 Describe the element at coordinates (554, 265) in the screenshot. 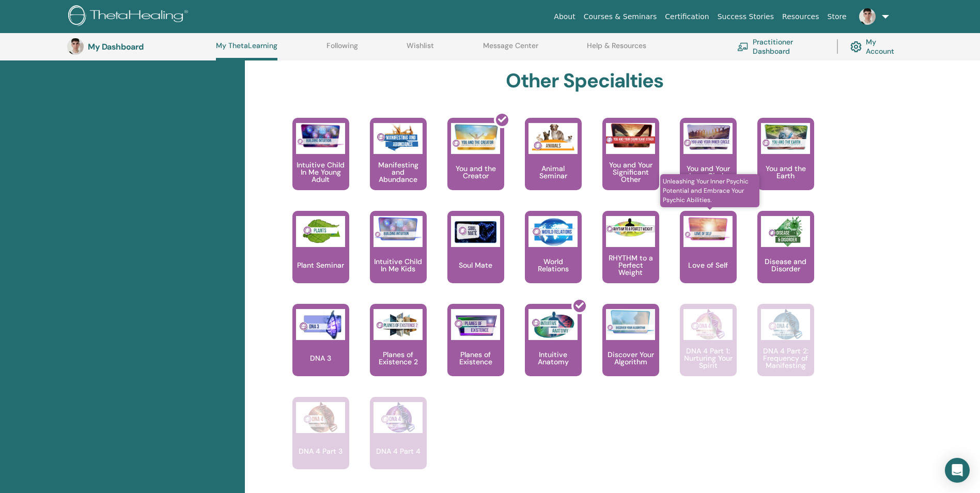

I see `p: World Relations` at that location.